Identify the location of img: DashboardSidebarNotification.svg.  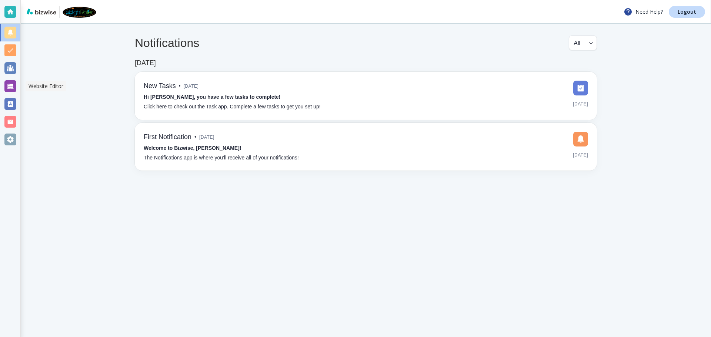
(581, 139).